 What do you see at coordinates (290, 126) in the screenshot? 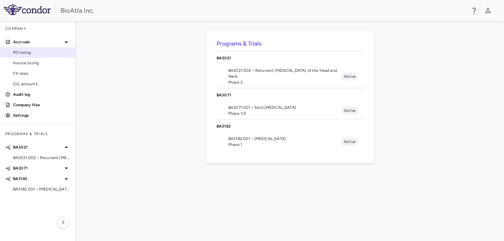
I see `div: BA3182` at bounding box center [290, 126].